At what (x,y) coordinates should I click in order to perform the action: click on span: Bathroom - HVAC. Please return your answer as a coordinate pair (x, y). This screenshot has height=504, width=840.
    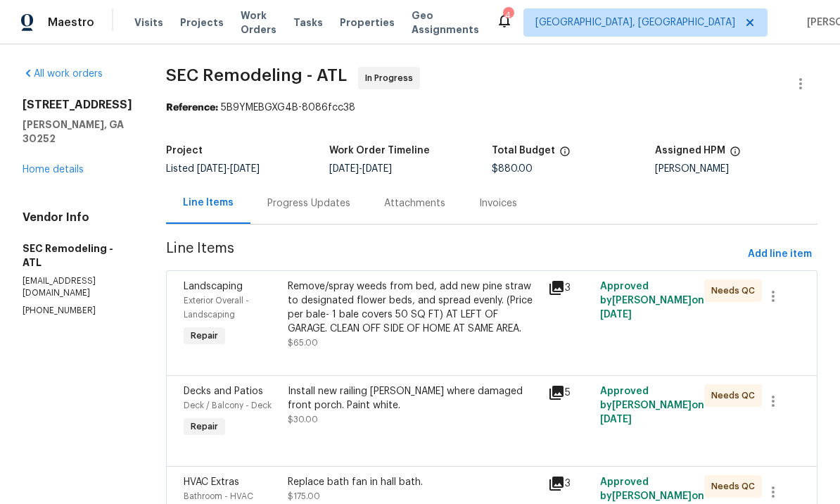
    Looking at the image, I should click on (218, 496).